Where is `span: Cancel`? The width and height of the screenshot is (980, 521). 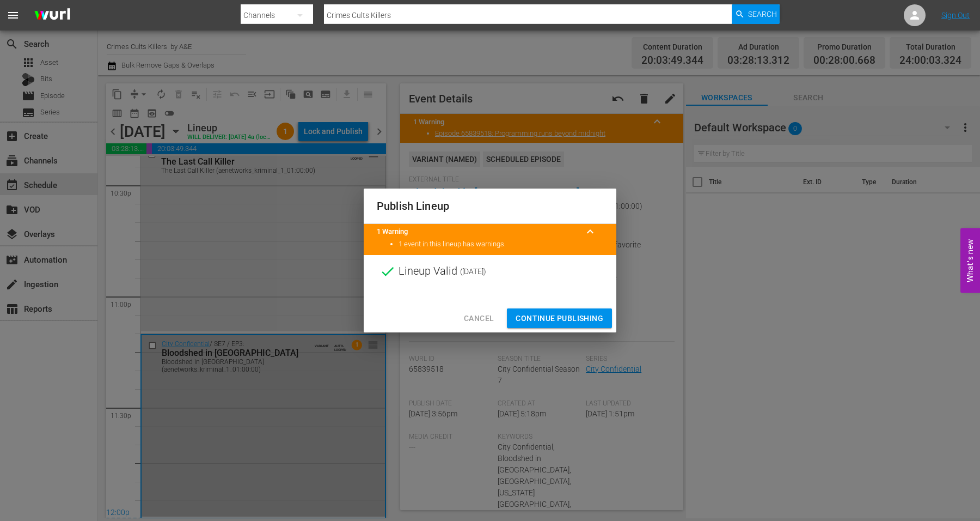 span: Cancel is located at coordinates (478, 318).